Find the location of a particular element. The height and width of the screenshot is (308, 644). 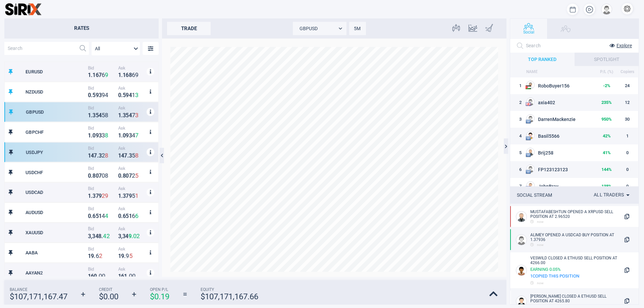

td: Basil5566 is located at coordinates (561, 136).